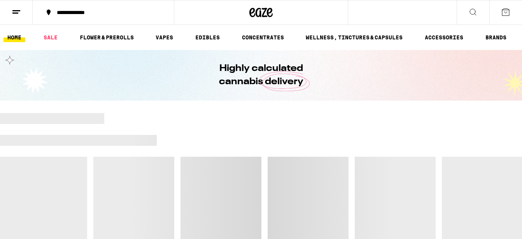 Image resolution: width=522 pixels, height=239 pixels. What do you see at coordinates (444, 37) in the screenshot?
I see `a: ACCESSORIES` at bounding box center [444, 37].